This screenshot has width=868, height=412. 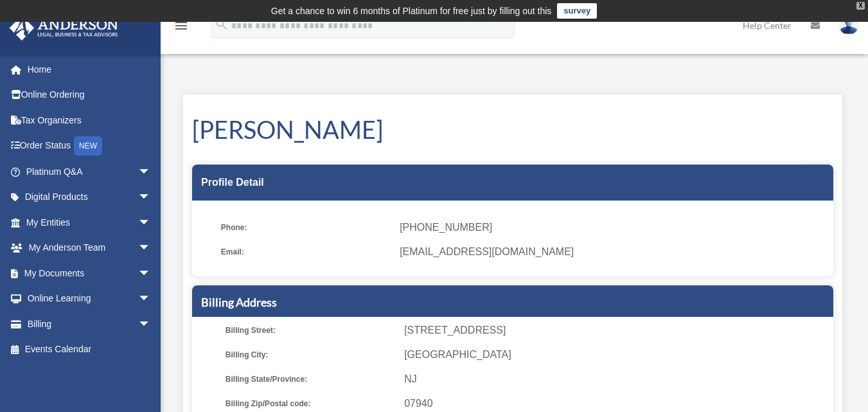 I want to click on div: Profile Detail, so click(x=513, y=182).